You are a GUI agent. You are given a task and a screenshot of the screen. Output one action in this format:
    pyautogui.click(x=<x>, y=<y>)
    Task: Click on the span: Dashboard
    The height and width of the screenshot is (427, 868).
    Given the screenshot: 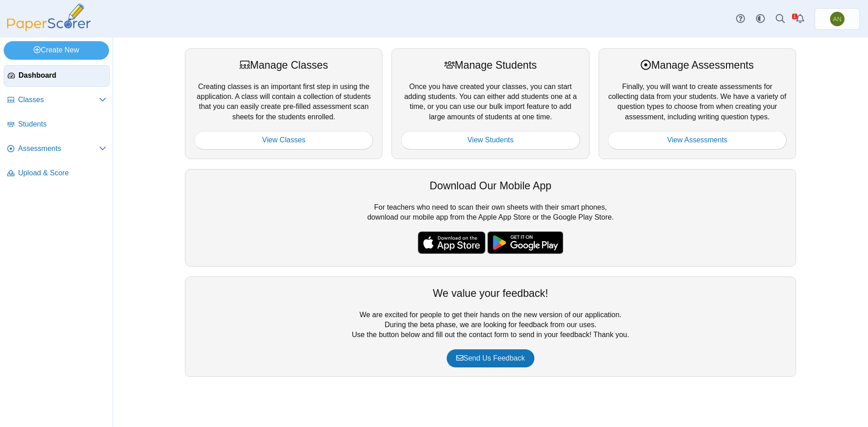 What is the action you would take?
    pyautogui.click(x=62, y=76)
    